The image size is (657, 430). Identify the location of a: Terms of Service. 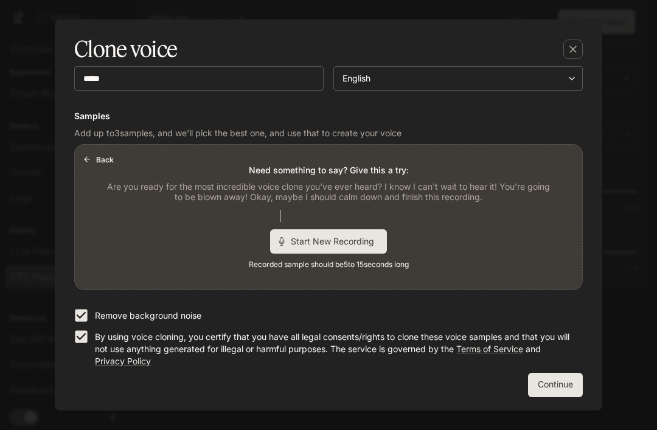
(489, 348).